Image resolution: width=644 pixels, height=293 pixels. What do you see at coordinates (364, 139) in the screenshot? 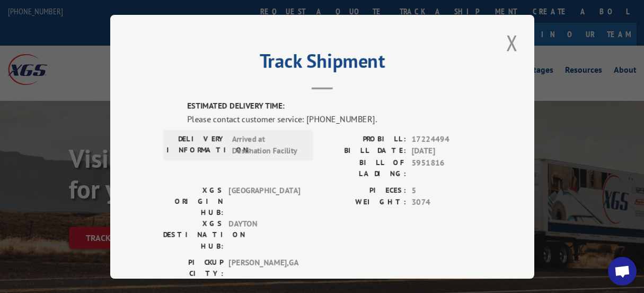
I see `label: PROBILL:` at bounding box center [364, 139].